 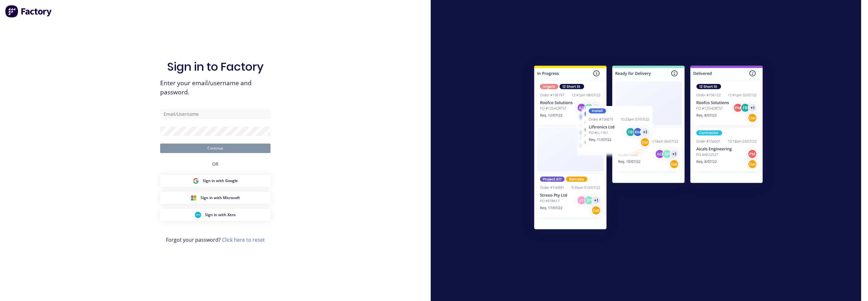 I want to click on span: Forgot your password?, so click(x=215, y=240).